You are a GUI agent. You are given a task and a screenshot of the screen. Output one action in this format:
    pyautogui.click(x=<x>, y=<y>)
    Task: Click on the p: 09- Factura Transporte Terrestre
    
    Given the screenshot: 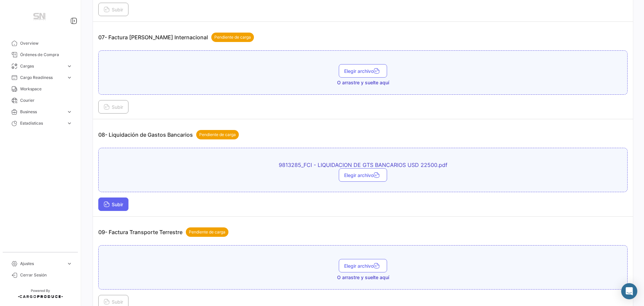 What is the action you would take?
    pyautogui.click(x=163, y=232)
    